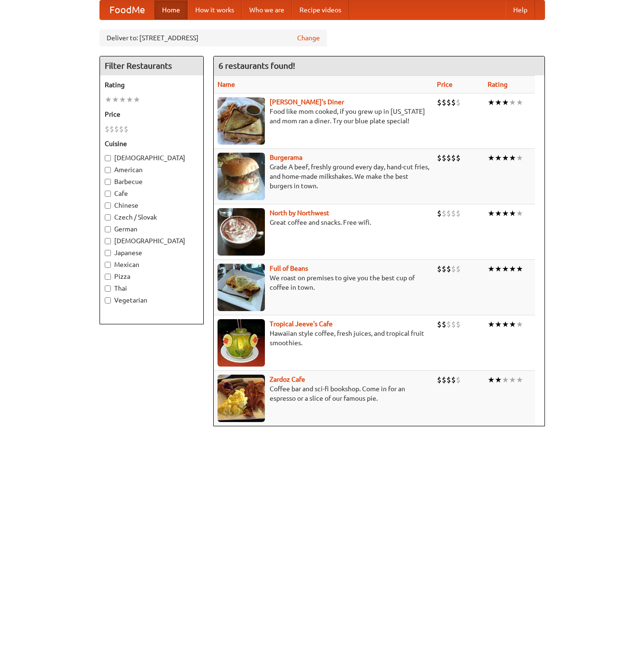  Describe the element at coordinates (107, 205) in the screenshot. I see `input: Chinese` at that location.